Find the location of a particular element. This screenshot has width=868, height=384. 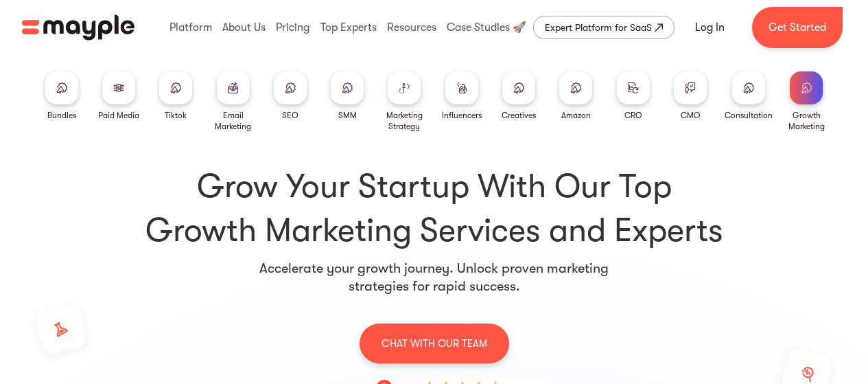

p: Accelerate your growth journey. Unlock proven marketing strategies for rapid success. is located at coordinates (434, 277).